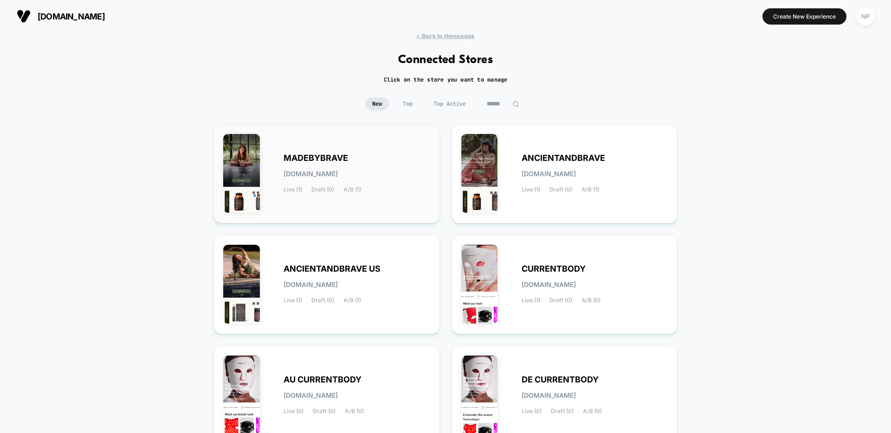  Describe the element at coordinates (554, 269) in the screenshot. I see `span: CURRENTBODY` at that location.